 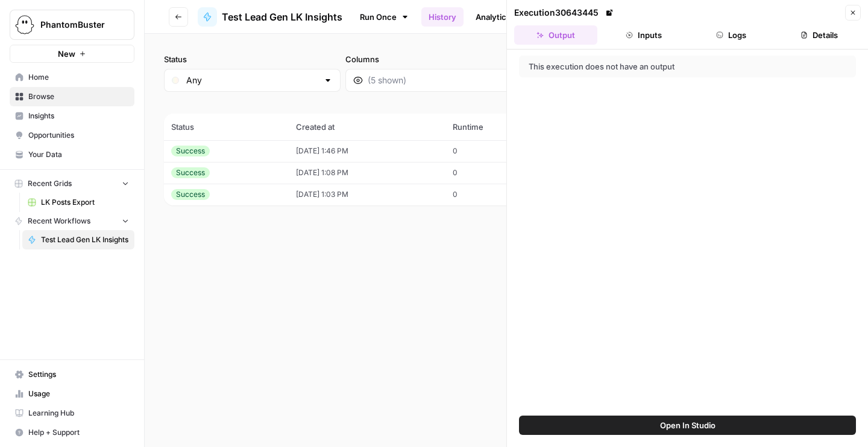 What do you see at coordinates (226, 127) in the screenshot?
I see `th: Status` at bounding box center [226, 127].